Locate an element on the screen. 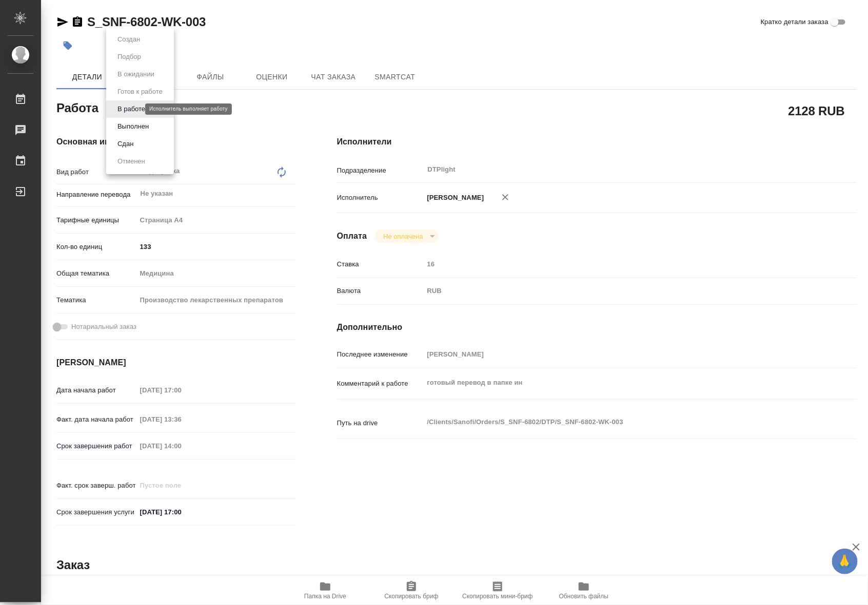 The height and width of the screenshot is (605, 868). button: Сдан is located at coordinates (125, 144).